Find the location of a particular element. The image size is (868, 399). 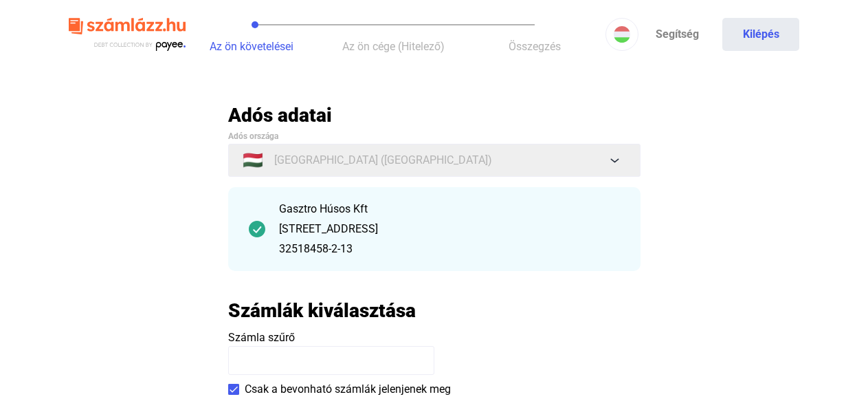

img: HU is located at coordinates (622, 34).